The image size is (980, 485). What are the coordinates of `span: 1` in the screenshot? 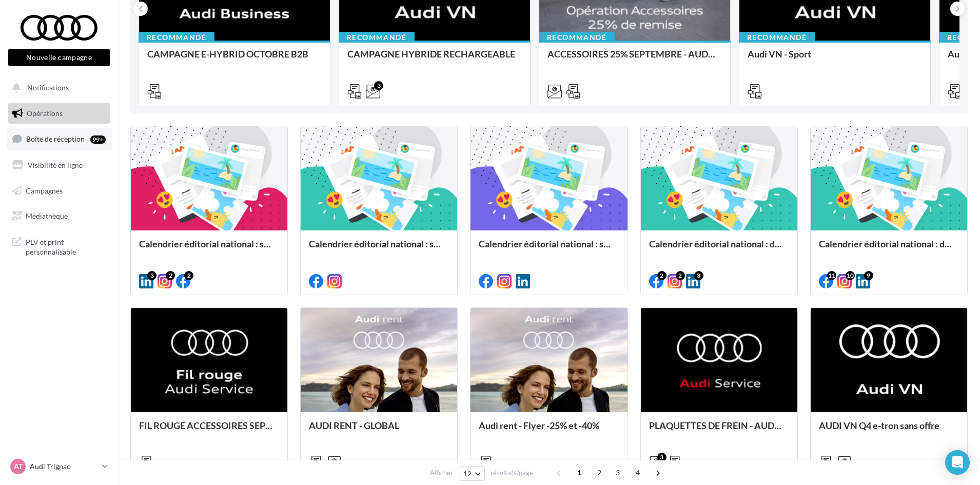 It's located at (579, 473).